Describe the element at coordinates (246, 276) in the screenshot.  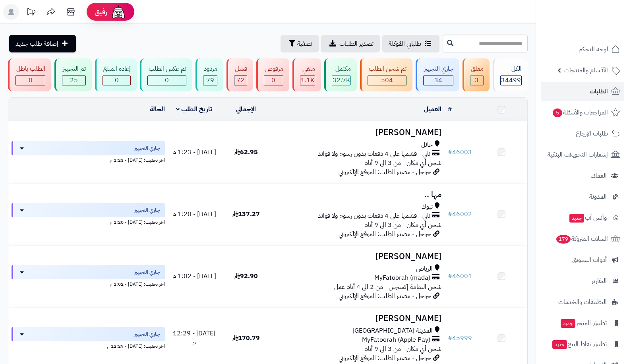
I see `span: 92.90` at that location.